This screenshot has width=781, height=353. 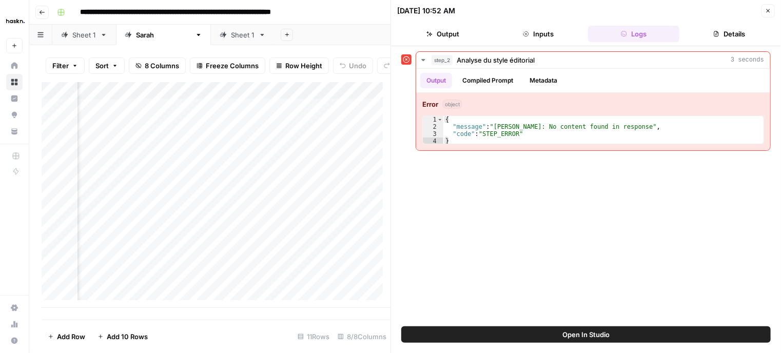 What do you see at coordinates (433, 134) in the screenshot?
I see `div: 3` at bounding box center [433, 134].